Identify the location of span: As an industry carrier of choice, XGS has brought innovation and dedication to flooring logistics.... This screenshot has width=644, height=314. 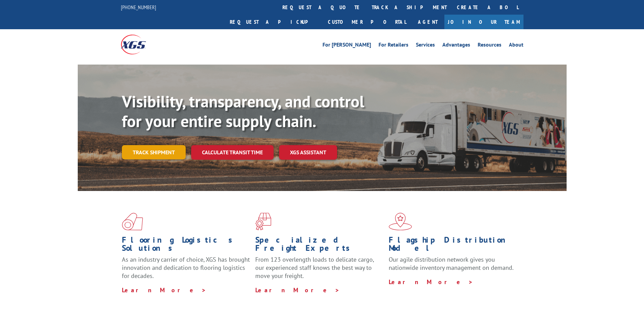
(186, 268).